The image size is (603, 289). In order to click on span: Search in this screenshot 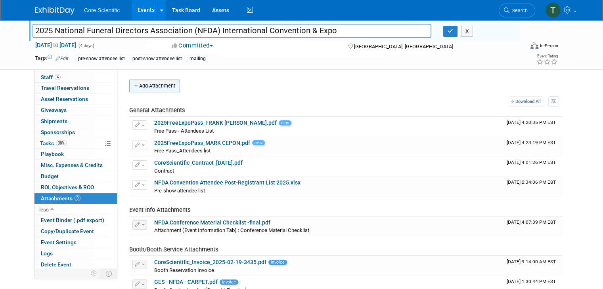, I will do `click(518, 10)`.